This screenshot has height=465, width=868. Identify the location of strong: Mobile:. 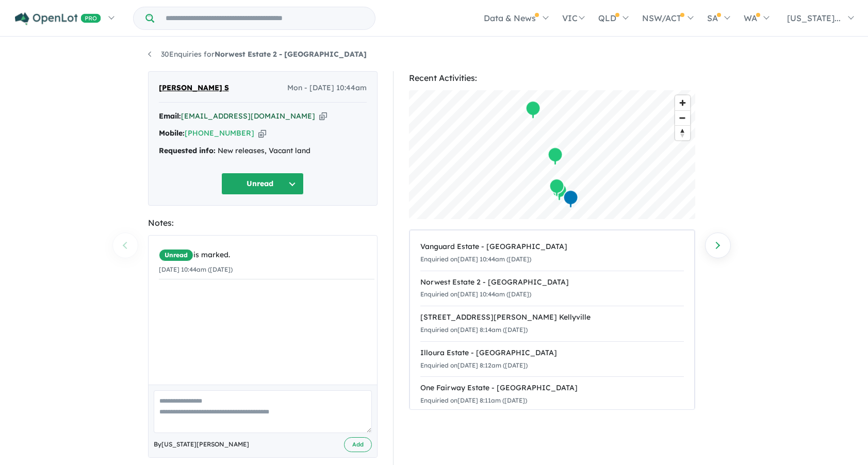
(172, 133).